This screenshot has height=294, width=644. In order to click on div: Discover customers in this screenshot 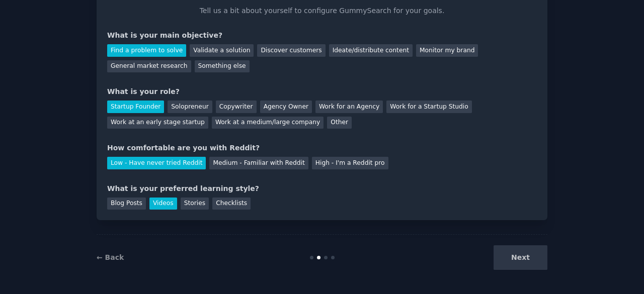, I will do `click(291, 50)`.